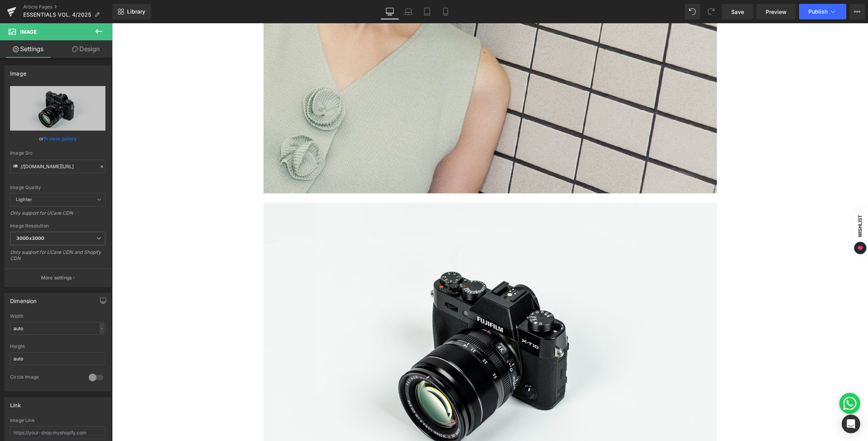  What do you see at coordinates (58, 278) in the screenshot?
I see `button: More settings` at bounding box center [58, 278].